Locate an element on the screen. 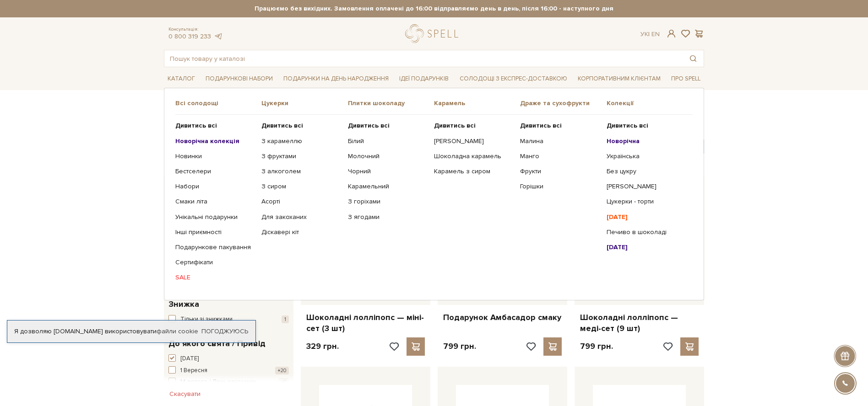 This screenshot has width=868, height=406. a: Фрукти is located at coordinates (559, 171).